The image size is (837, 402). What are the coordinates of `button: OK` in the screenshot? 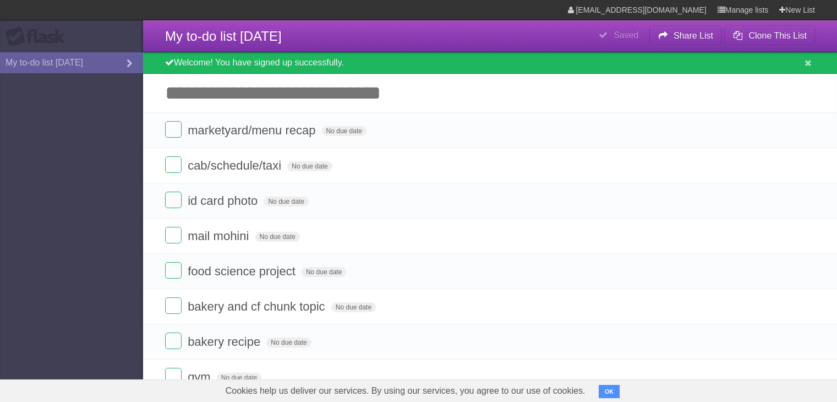 It's located at (609, 391).